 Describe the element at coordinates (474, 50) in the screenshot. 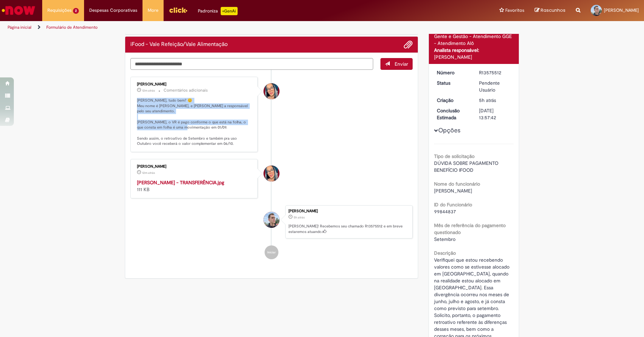

I see `div: Analista responsável:` at that location.